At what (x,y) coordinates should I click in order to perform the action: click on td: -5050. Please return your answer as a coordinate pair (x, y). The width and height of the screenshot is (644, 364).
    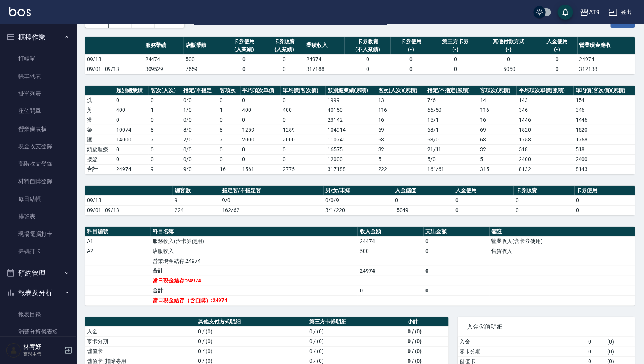
    Looking at the image, I should click on (509, 69).